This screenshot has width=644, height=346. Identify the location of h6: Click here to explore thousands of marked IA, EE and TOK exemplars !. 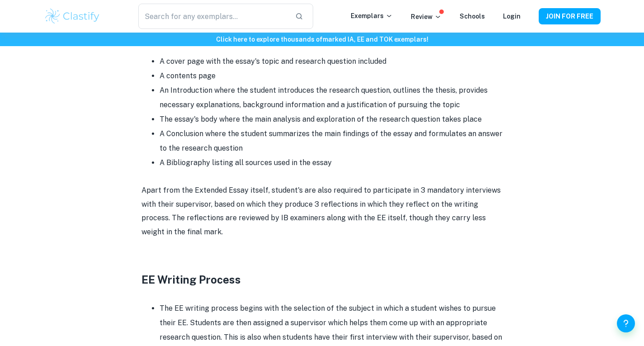
(322, 39).